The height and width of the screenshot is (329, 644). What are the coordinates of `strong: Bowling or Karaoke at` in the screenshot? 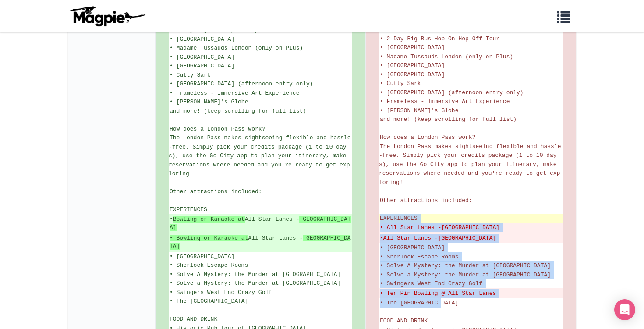 It's located at (209, 219).